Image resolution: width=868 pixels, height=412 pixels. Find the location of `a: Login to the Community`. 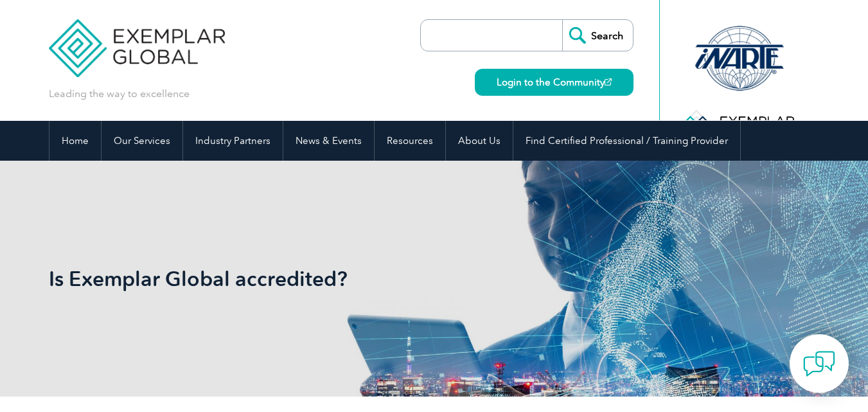

a: Login to the Community is located at coordinates (554, 82).